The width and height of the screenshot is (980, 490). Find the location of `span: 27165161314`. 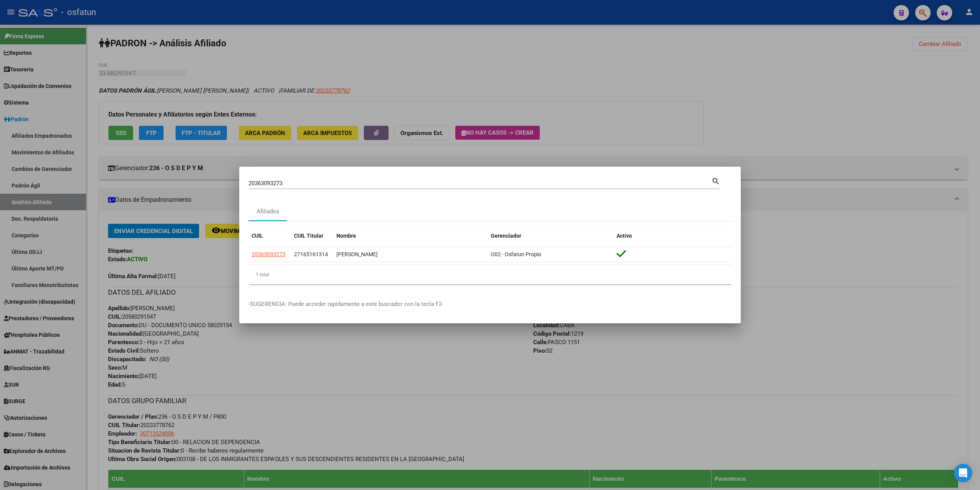

span: 27165161314 is located at coordinates (311, 254).